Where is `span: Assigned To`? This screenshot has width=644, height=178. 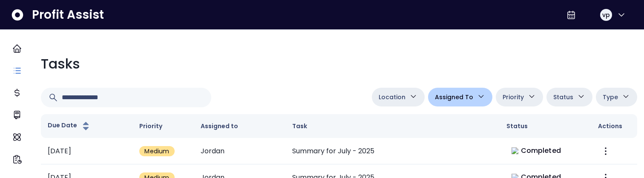
span: Assigned To is located at coordinates (454, 97).